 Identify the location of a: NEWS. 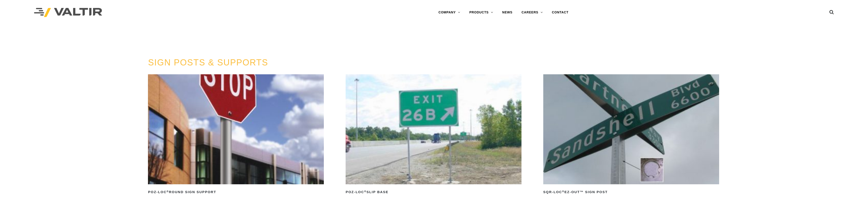
(508, 12).